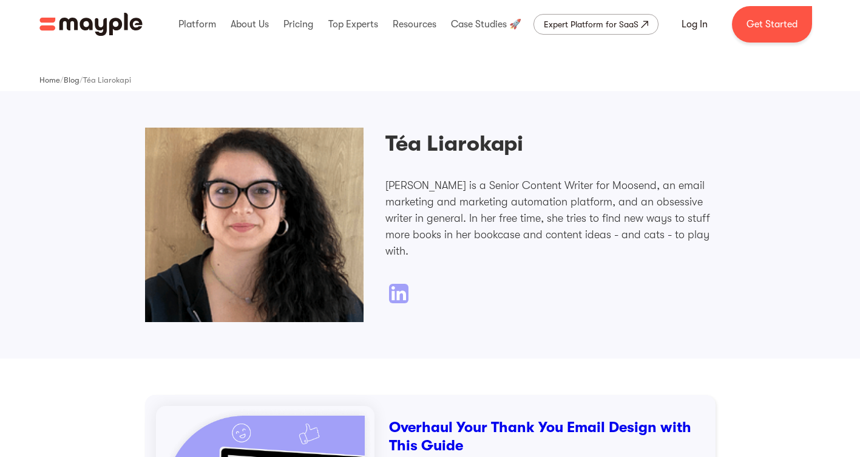 The width and height of the screenshot is (860, 457). Describe the element at coordinates (772, 24) in the screenshot. I see `a: Get Started` at that location.